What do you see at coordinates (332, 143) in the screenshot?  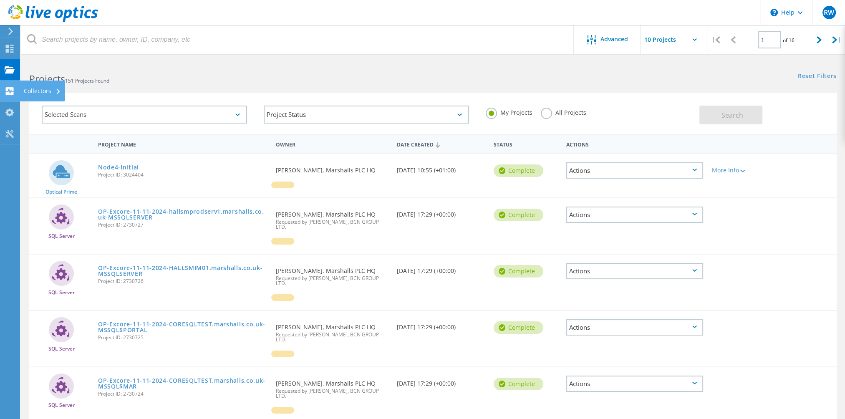 I see `div: Owner` at bounding box center [332, 143].